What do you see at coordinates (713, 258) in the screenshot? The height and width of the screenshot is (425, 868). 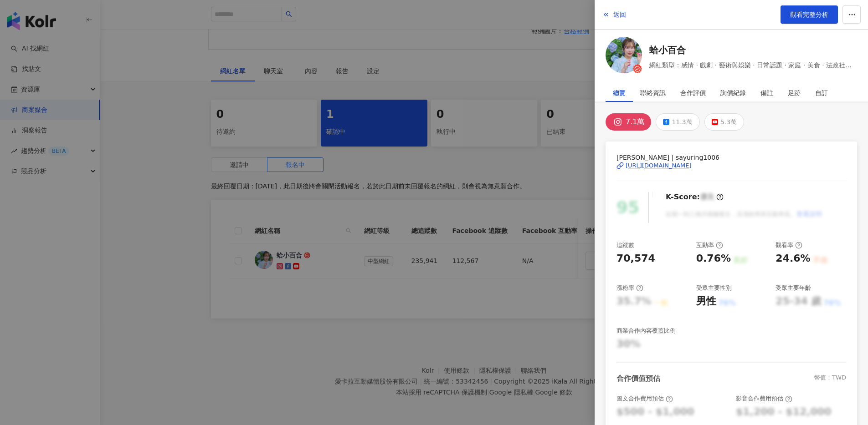 I see `div: 0.76%` at bounding box center [713, 258].